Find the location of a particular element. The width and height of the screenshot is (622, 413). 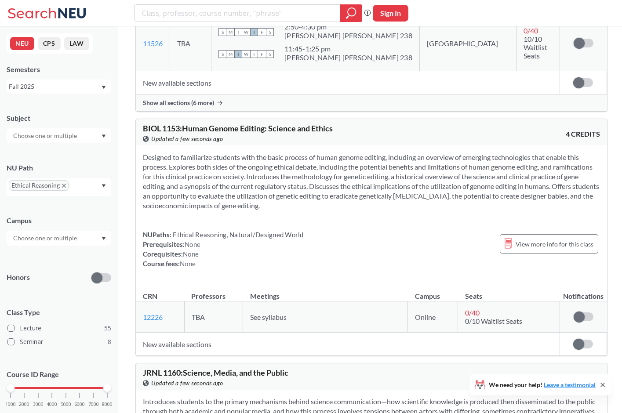

span: 1000 is located at coordinates (11, 404).